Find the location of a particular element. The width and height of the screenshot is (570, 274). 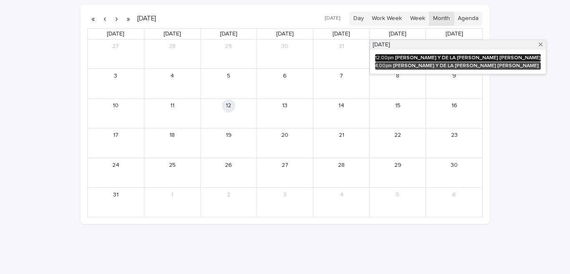

button: Next month is located at coordinates (116, 19).